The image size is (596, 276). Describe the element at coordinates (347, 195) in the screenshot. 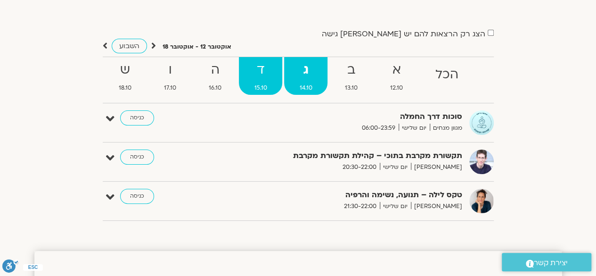

I see `strong: טקס לילה – תנועה, נשימה והרפיה` at that location.